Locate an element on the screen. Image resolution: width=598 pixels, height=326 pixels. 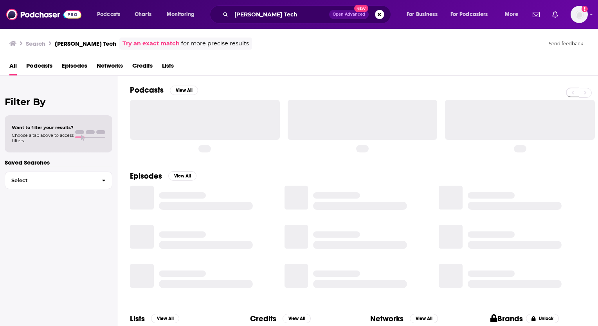
h2: Episodes is located at coordinates (146, 176).